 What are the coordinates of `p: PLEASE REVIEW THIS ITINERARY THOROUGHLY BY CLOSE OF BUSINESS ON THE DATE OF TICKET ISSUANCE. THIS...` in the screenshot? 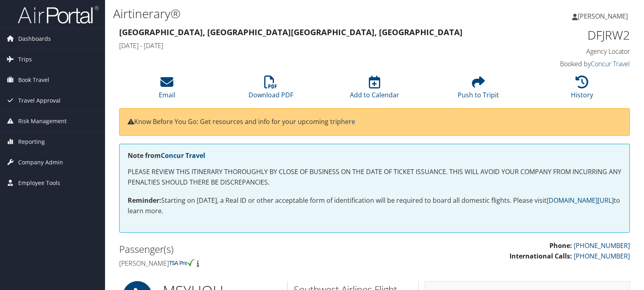 It's located at (374, 177).